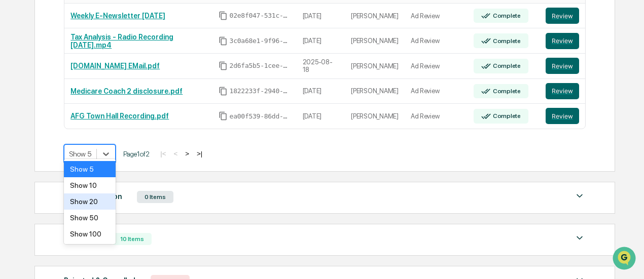 Image resolution: width=644 pixels, height=279 pixels. I want to click on span: Preclearance, so click(43, 132).